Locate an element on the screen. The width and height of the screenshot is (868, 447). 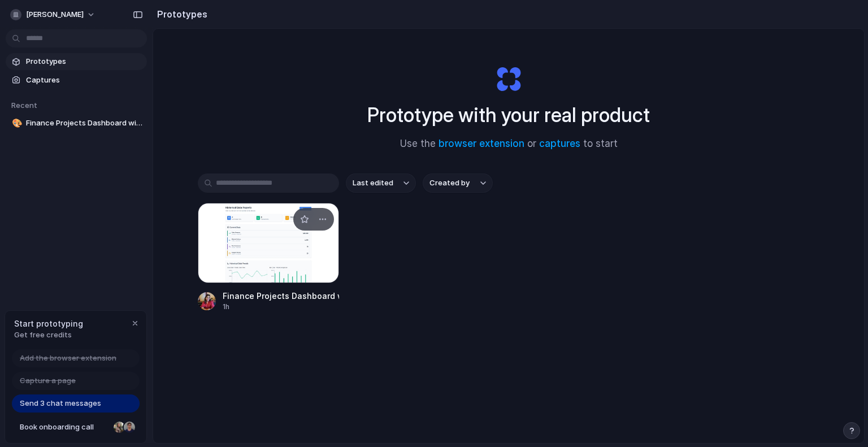
span: Captures is located at coordinates (84, 80).